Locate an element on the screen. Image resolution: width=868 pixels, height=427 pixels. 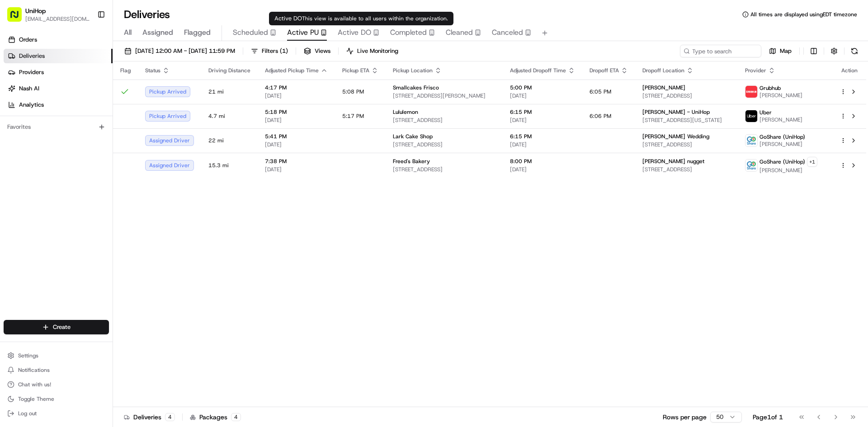
img: 5e692f75ce7d37001a5d71f1 is located at coordinates (751, 92).